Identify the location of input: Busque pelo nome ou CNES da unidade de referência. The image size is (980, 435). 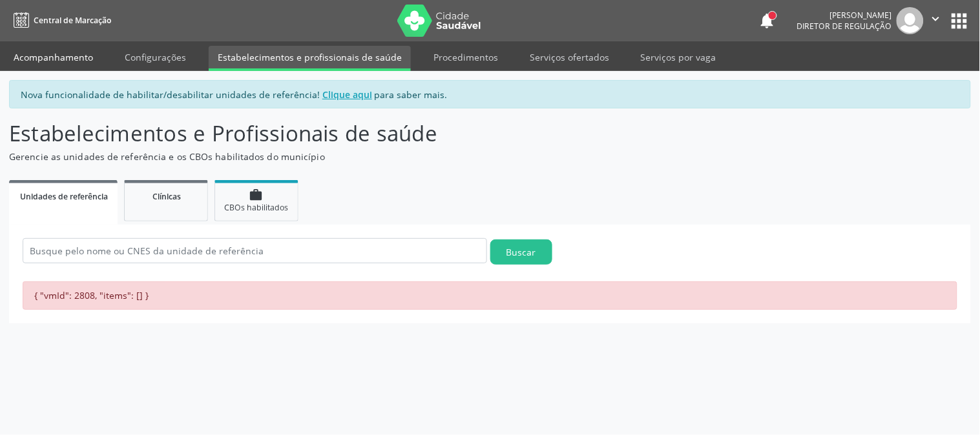
(255, 251).